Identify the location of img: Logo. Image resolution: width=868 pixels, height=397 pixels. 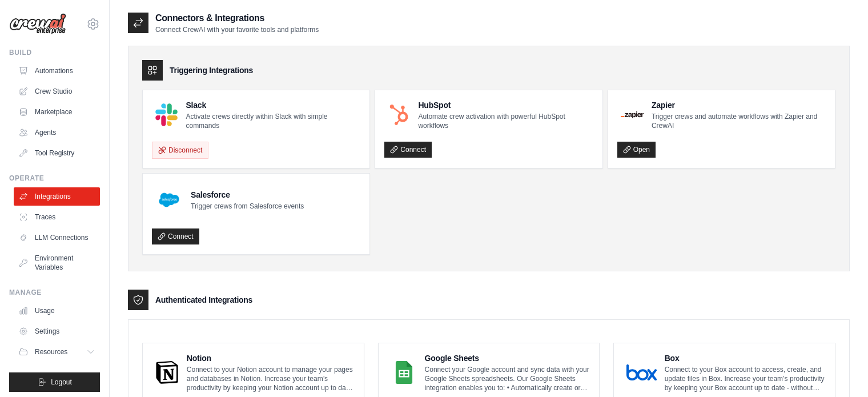
(37, 24).